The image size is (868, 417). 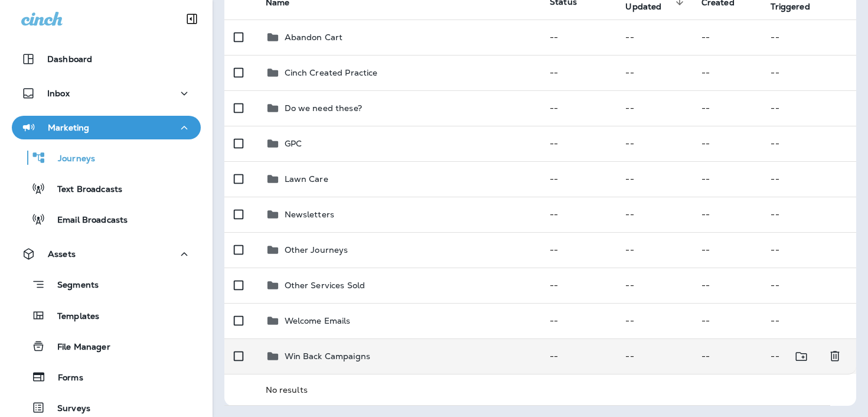 I want to click on p: Newsletters, so click(x=310, y=214).